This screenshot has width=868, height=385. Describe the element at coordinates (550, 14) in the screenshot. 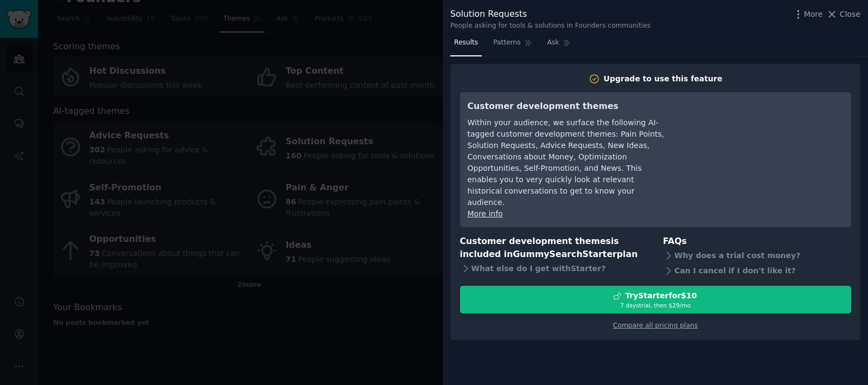

I see `div: Solution Requests` at that location.